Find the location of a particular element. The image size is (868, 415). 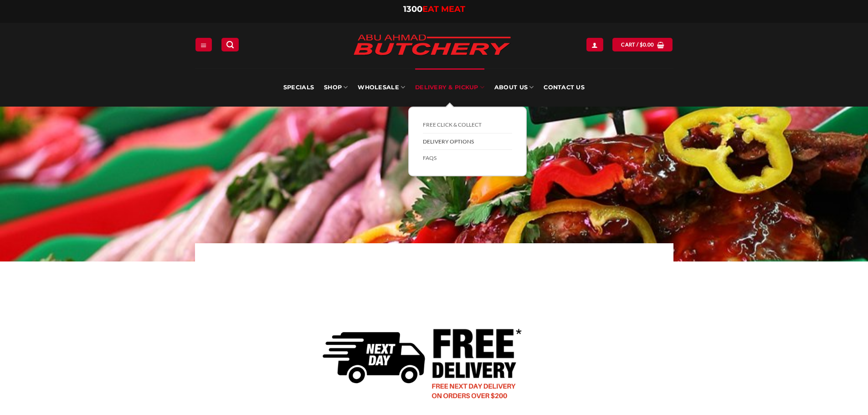

span: 1300 is located at coordinates (413, 9).